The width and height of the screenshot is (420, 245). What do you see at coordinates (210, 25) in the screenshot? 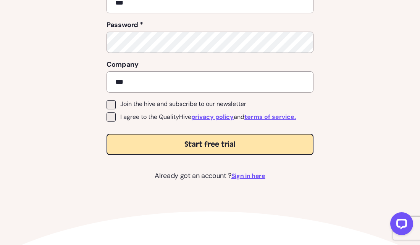
I see `label: Password *` at bounding box center [210, 25].